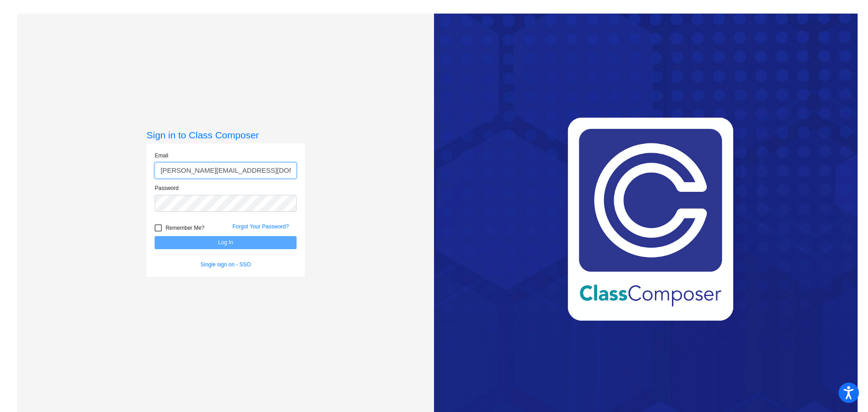 The width and height of the screenshot is (868, 412). I want to click on span: Remember Me?, so click(185, 228).